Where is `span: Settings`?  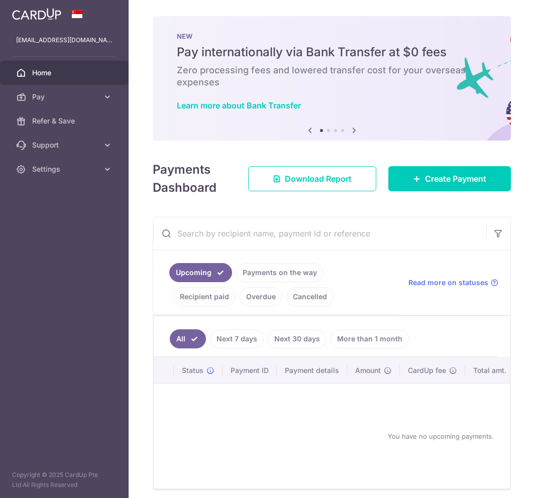 span: Settings is located at coordinates (65, 169).